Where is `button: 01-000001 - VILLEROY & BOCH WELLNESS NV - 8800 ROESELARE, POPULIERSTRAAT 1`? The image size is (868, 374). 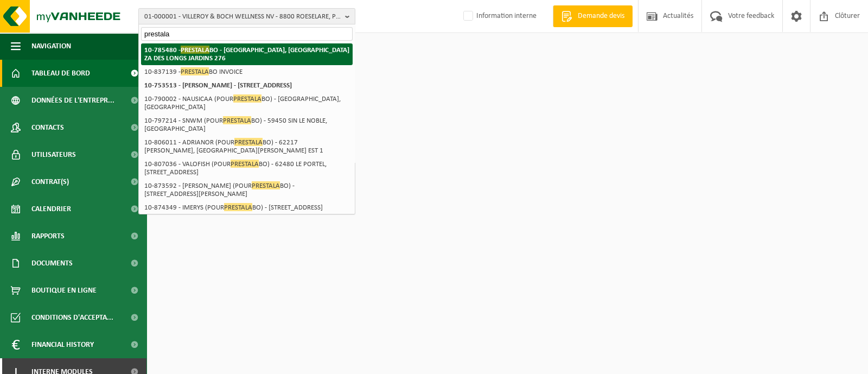 button: 01-000001 - VILLEROY & BOCH WELLNESS NV - 8800 ROESELARE, POPULIERSTRAAT 1 is located at coordinates (247, 16).